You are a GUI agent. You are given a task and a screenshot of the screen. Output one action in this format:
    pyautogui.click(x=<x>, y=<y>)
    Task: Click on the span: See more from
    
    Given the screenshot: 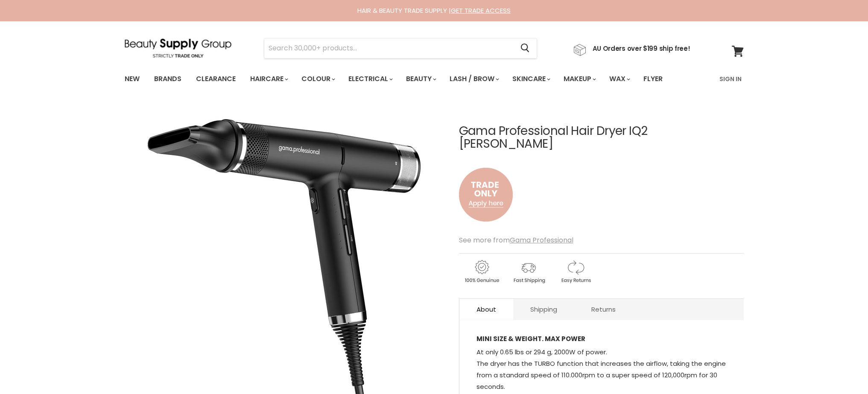 What is the action you would take?
    pyautogui.click(x=516, y=240)
    